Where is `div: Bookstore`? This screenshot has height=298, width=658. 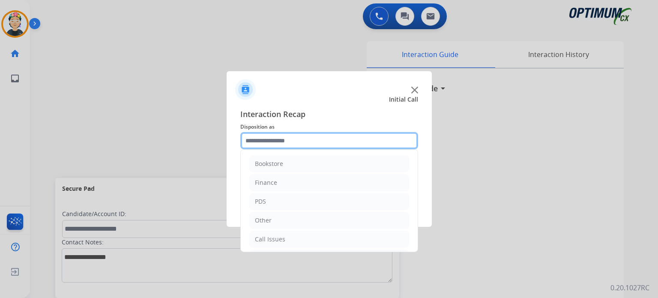 div: Bookstore is located at coordinates (269, 164).